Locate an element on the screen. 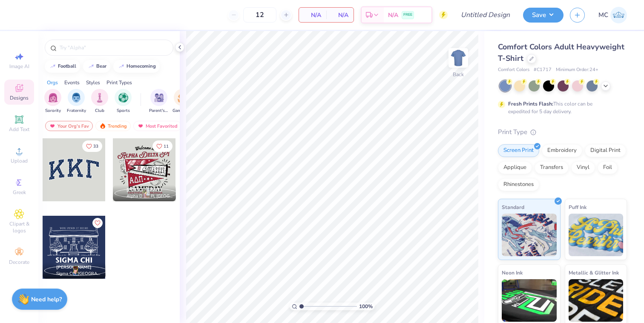 The image size is (644, 323). span: Image AI is located at coordinates (19, 67).